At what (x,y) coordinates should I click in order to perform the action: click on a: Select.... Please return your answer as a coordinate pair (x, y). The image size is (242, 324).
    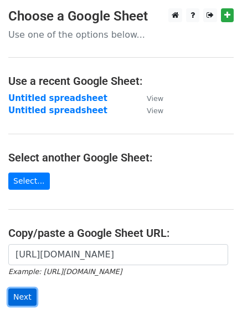
    Looking at the image, I should click on (29, 181).